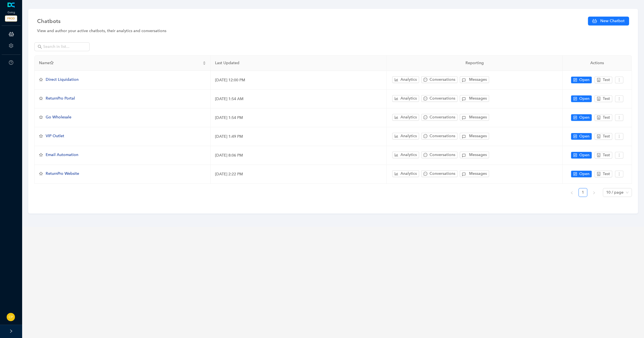 This screenshot has width=644, height=338. What do you see at coordinates (62, 154) in the screenshot?
I see `span: Email Automation` at bounding box center [62, 154].